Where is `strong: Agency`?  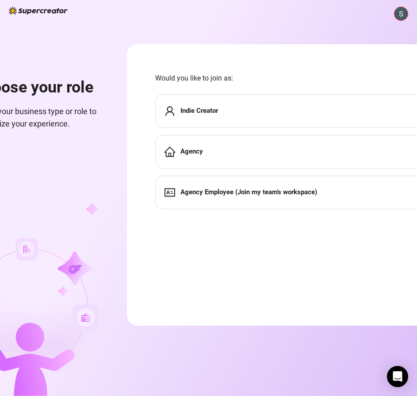 strong: Agency is located at coordinates (191, 151).